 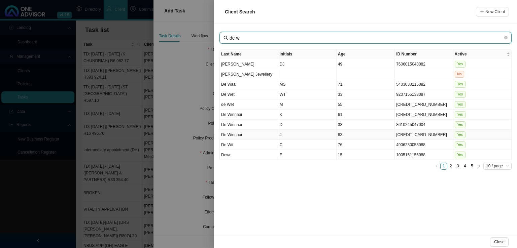 I want to click on span: 10 / page, so click(x=497, y=166).